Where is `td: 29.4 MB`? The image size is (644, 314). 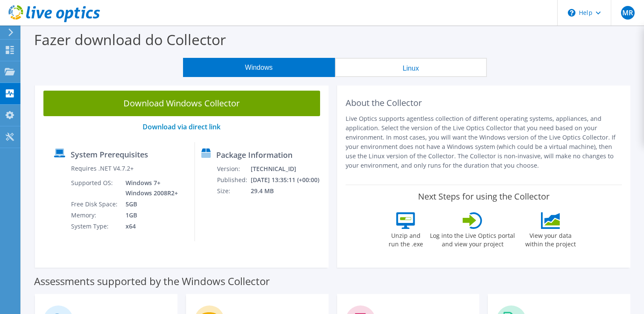
td: 29.4 MB is located at coordinates (287, 191).